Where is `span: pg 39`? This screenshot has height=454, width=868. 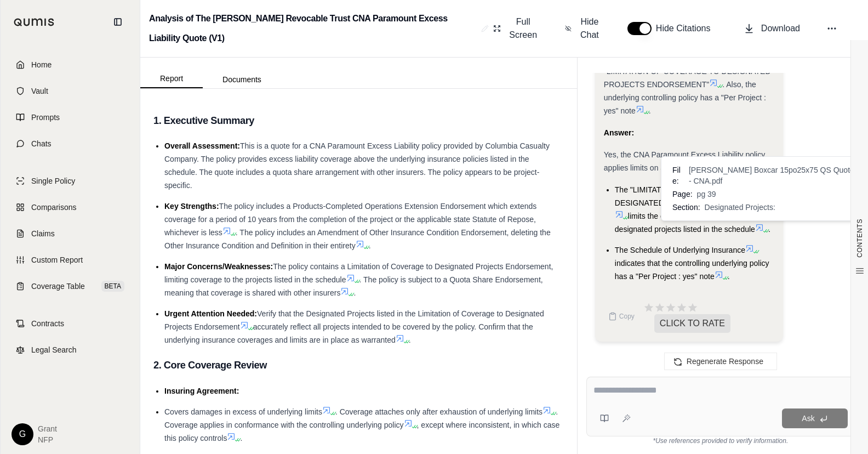 span: pg 39 is located at coordinates (706, 194).